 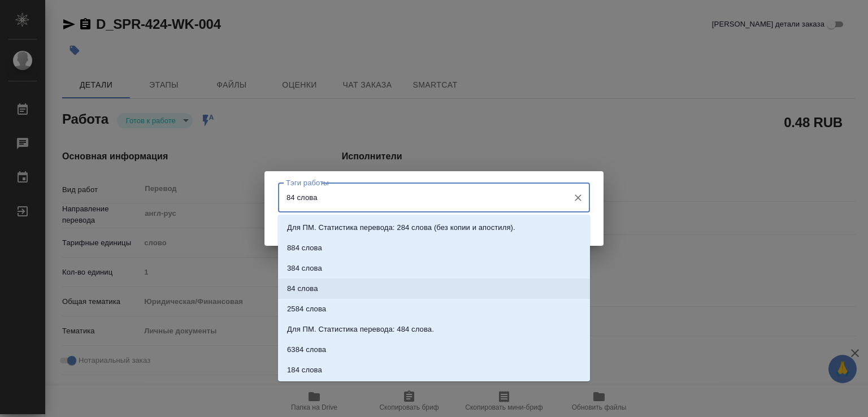 I want to click on p: 884 слова, so click(x=304, y=248).